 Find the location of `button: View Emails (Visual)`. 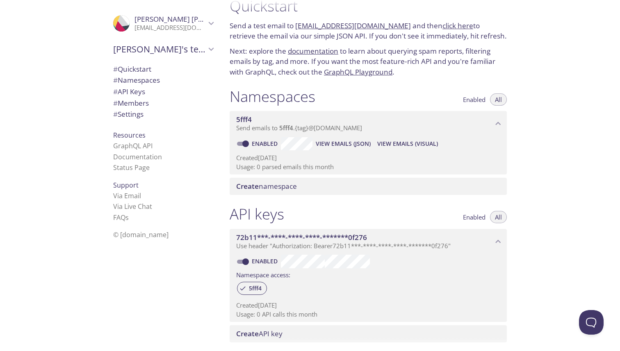

button: View Emails (Visual) is located at coordinates (408, 144).